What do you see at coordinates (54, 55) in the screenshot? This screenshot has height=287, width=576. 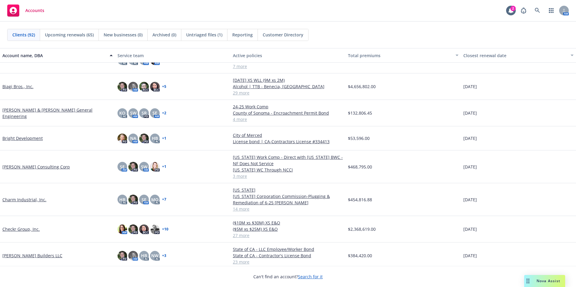 I see `div: Account name, DBA` at bounding box center [54, 55].